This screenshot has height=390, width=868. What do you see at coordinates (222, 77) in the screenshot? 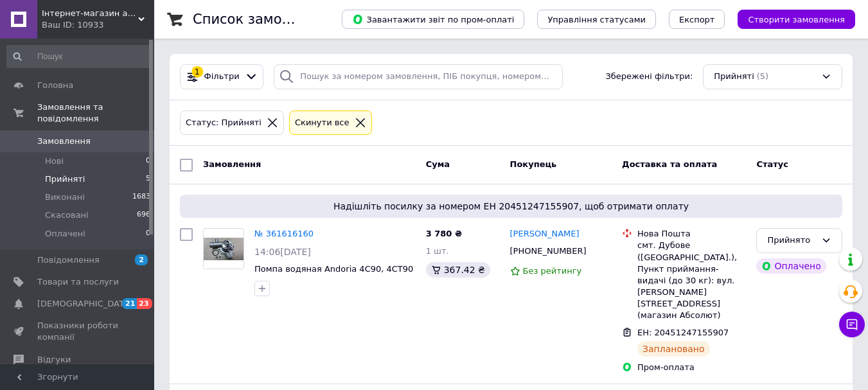
I see `span: Фільтри` at bounding box center [222, 77].